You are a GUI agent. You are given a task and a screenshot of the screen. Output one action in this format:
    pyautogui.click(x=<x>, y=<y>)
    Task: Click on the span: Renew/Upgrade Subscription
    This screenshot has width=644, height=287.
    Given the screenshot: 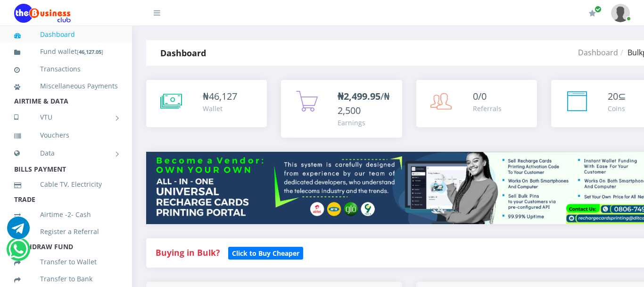 What is the action you would take?
    pyautogui.click(x=598, y=9)
    